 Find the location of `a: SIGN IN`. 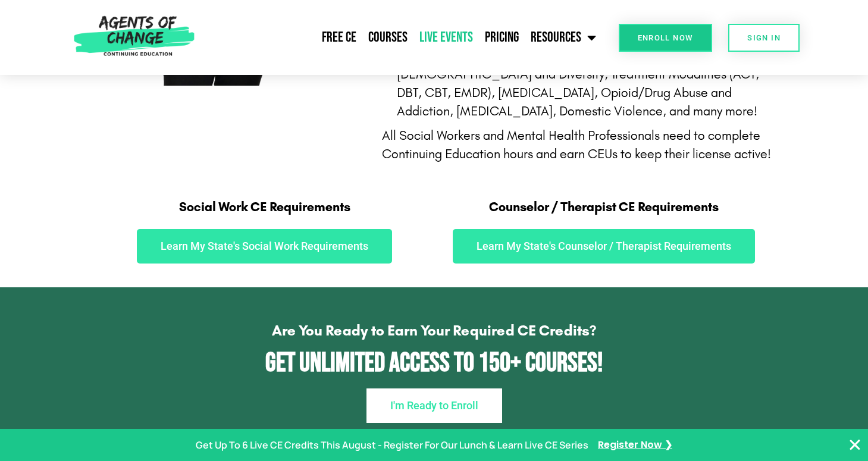

a: SIGN IN is located at coordinates (764, 38).